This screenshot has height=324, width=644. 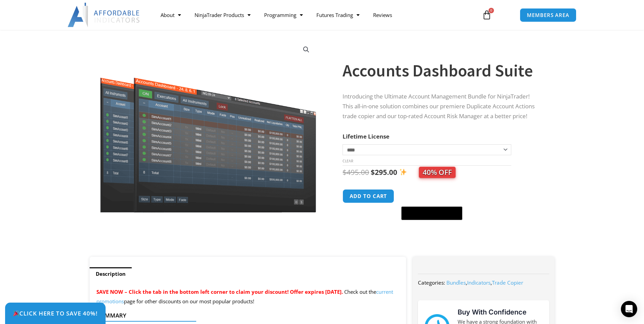 I want to click on a: Description, so click(x=111, y=274).